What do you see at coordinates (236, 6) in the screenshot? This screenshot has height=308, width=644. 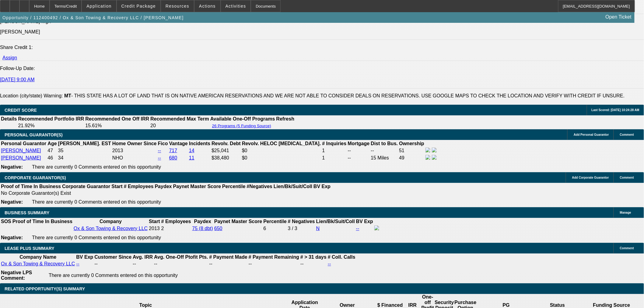 I see `span: Activities` at bounding box center [236, 6].